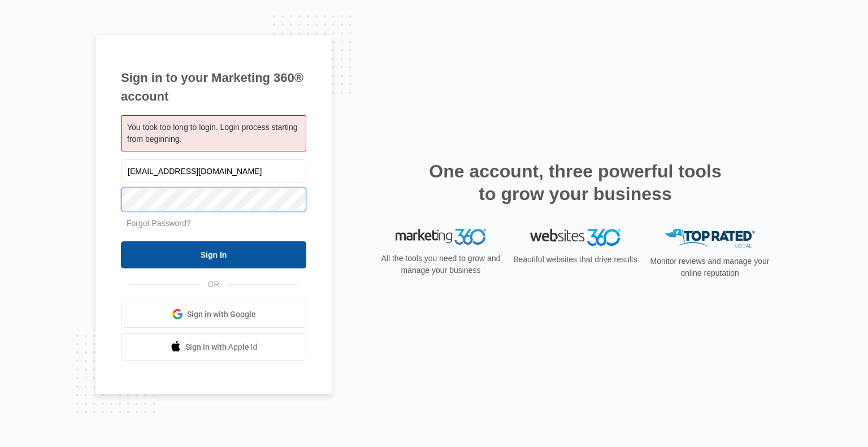  Describe the element at coordinates (221, 314) in the screenshot. I see `span: Sign in with Google` at that location.